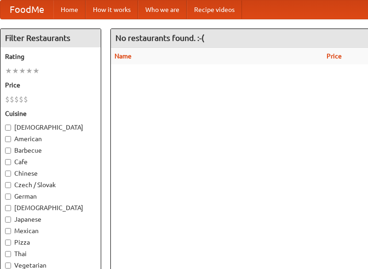  What do you see at coordinates (51, 231) in the screenshot?
I see `label: Mexican` at bounding box center [51, 231].